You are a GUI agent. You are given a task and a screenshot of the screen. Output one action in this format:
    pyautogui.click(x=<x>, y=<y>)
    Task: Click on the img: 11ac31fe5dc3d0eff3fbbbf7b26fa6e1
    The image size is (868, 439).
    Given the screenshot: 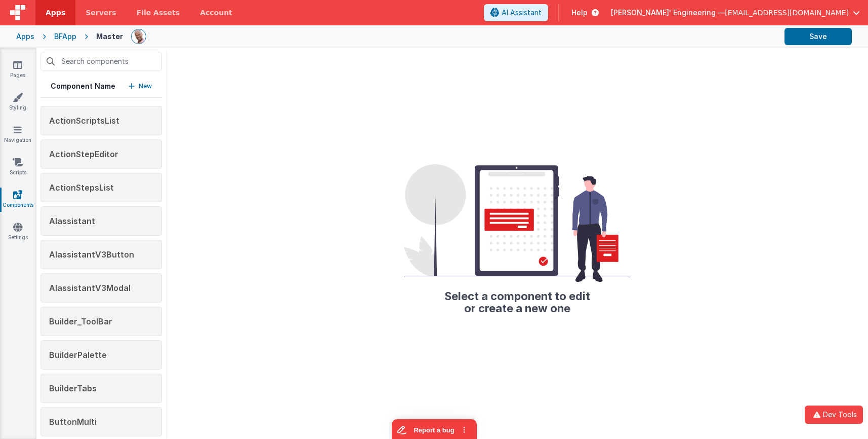 What is the action you would take?
    pyautogui.click(x=139, y=37)
    